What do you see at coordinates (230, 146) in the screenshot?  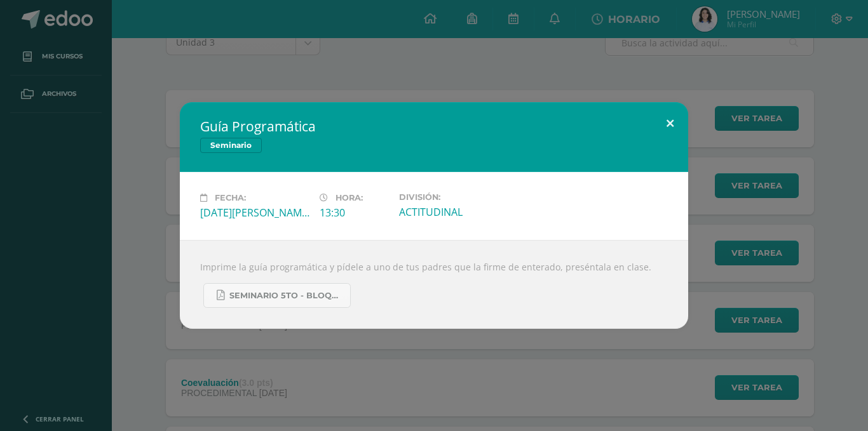 I see `span: Seminario` at bounding box center [230, 146].